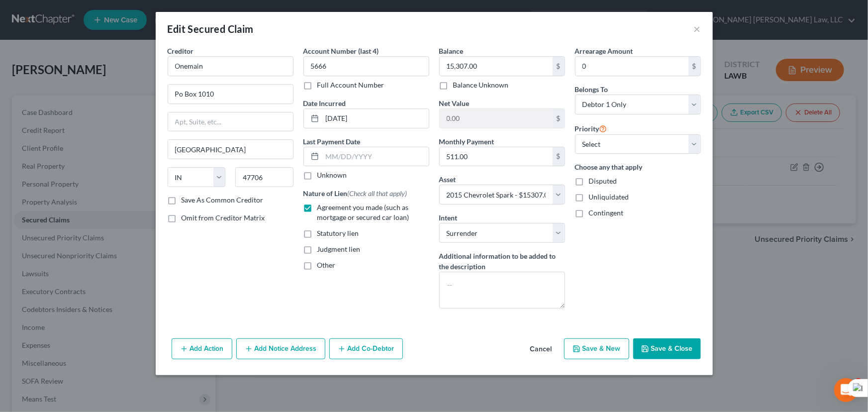  What do you see at coordinates (596, 349) in the screenshot?
I see `button: Save & New` at bounding box center [596, 349].